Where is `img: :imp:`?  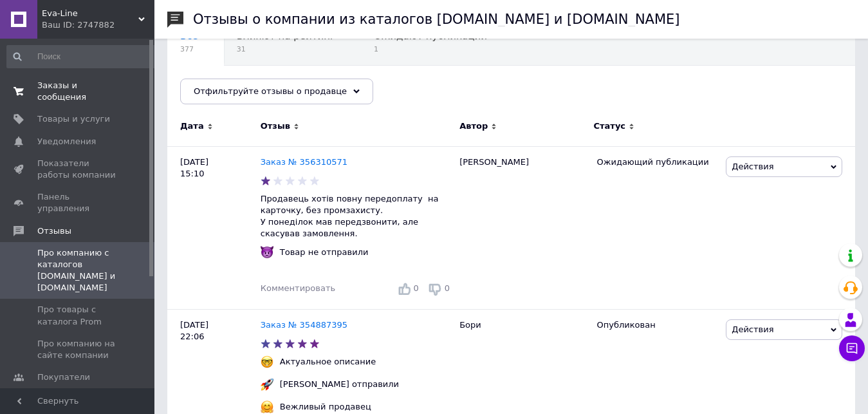
img: :imp: is located at coordinates (267, 252).